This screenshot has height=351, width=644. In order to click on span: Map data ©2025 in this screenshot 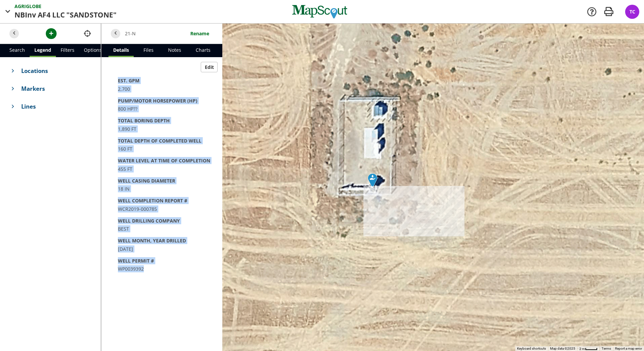, I will do `click(562, 348)`.